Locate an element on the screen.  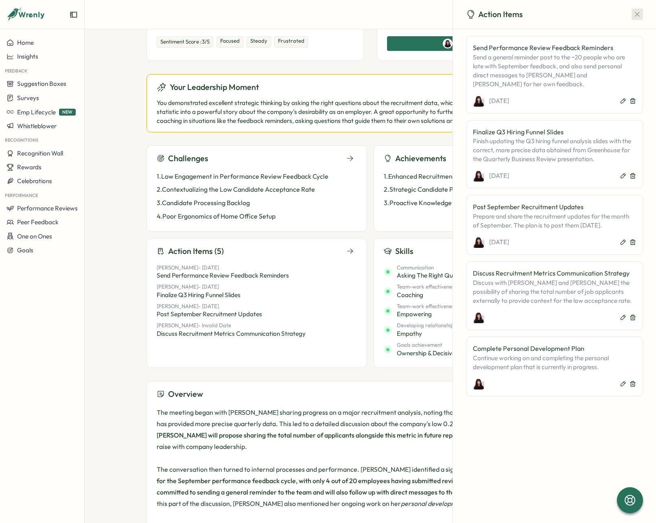
span: Empathy is located at coordinates (426, 334).